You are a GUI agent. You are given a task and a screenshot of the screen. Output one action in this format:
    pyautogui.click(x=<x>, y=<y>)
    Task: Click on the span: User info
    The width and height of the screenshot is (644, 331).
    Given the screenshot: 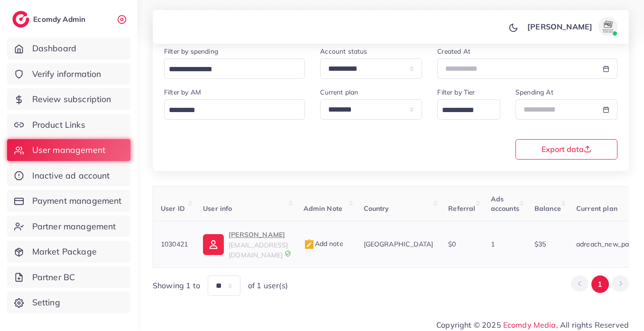 What is the action you would take?
    pyautogui.click(x=218, y=208)
    